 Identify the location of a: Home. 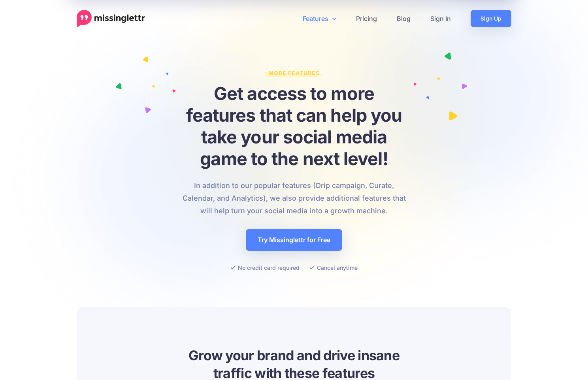
(111, 18).